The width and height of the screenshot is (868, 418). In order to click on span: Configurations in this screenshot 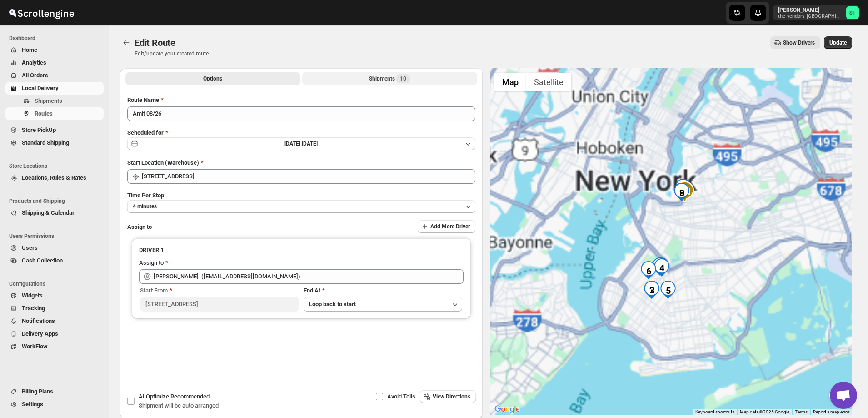, I will do `click(57, 284)`.